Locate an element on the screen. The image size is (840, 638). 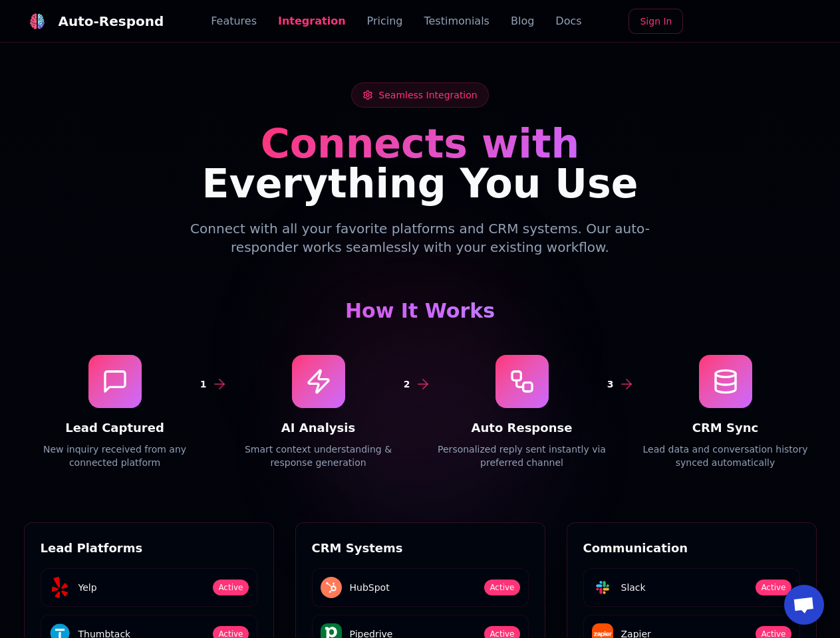
a: Sign In is located at coordinates (655, 21).